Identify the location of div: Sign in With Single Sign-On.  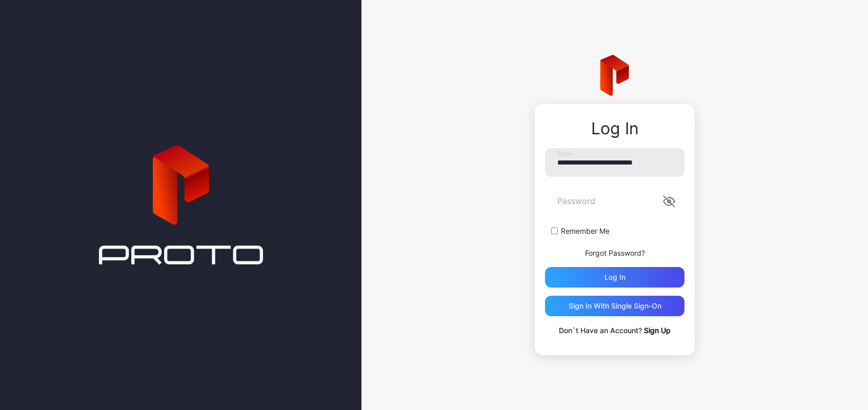
(615, 306).